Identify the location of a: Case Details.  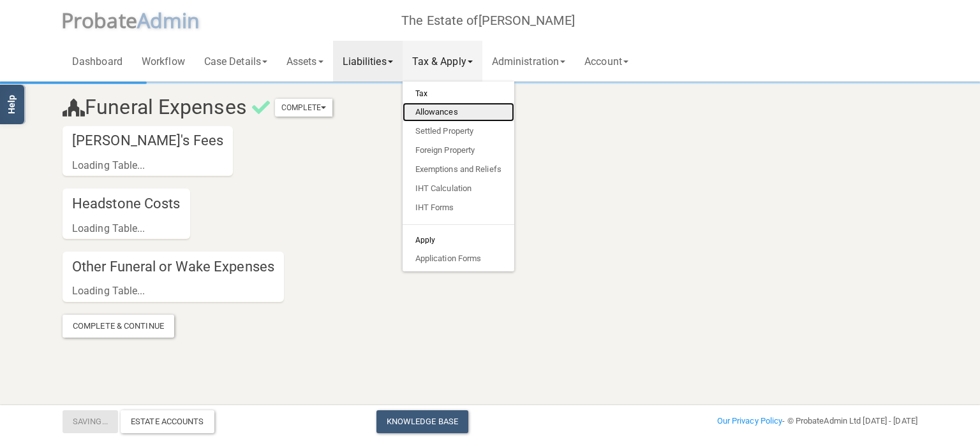
(235, 62).